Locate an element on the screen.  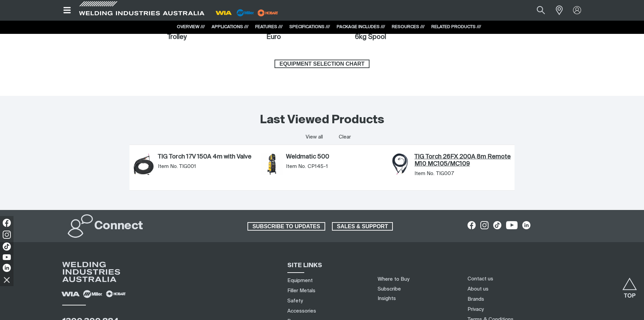
span: SALES & SUPPORT is located at coordinates (363, 227).